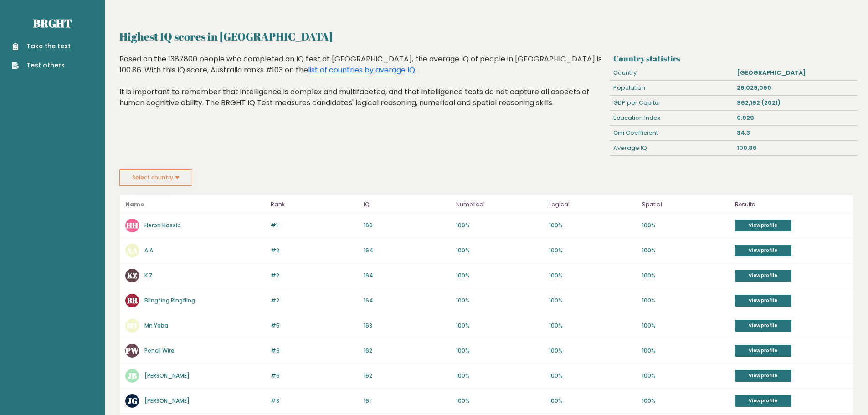 The height and width of the screenshot is (415, 868). I want to click on p: IQ, so click(408, 205).